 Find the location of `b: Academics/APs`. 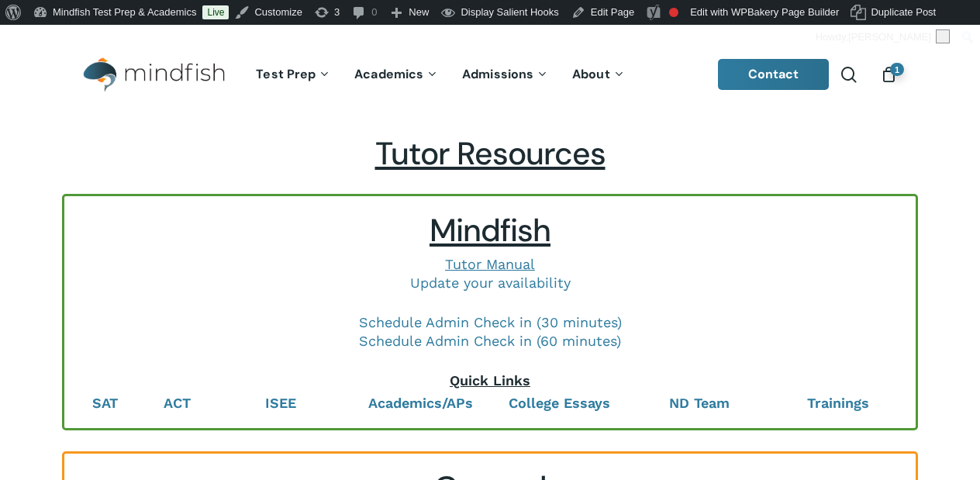

b: Academics/APs is located at coordinates (420, 403).